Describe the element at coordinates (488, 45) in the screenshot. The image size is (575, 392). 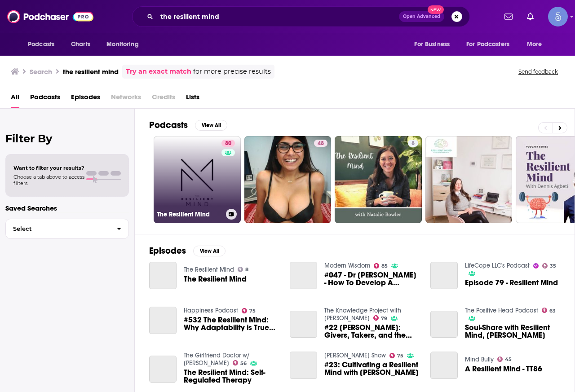
I see `span: For Podcasters` at that location.